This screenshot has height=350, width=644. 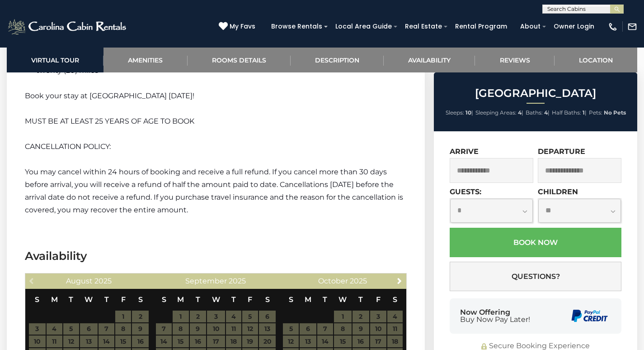 I want to click on a: Virtual Tour, so click(x=55, y=60).